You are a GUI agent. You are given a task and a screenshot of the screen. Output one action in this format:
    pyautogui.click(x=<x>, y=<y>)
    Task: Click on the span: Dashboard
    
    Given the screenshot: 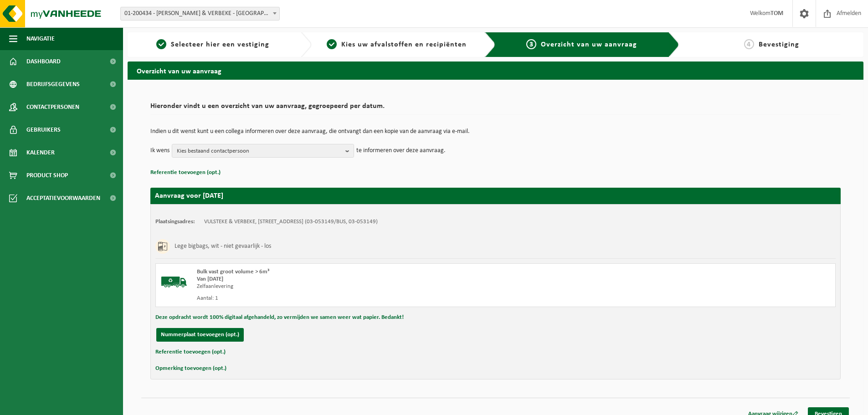 What is the action you would take?
    pyautogui.click(x=44, y=62)
    